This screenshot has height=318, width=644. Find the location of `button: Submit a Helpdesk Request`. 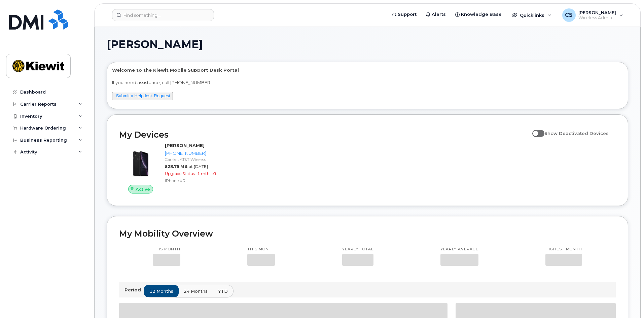

button: Submit a Helpdesk Request is located at coordinates (142, 96).